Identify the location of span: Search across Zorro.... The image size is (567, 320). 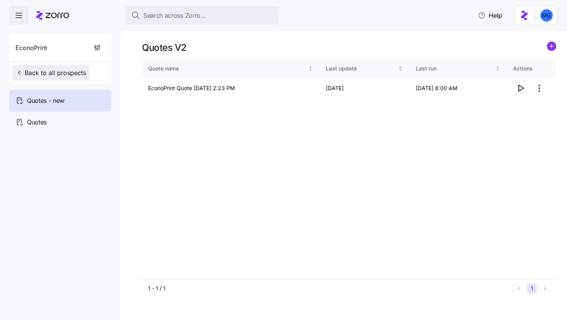
(175, 15).